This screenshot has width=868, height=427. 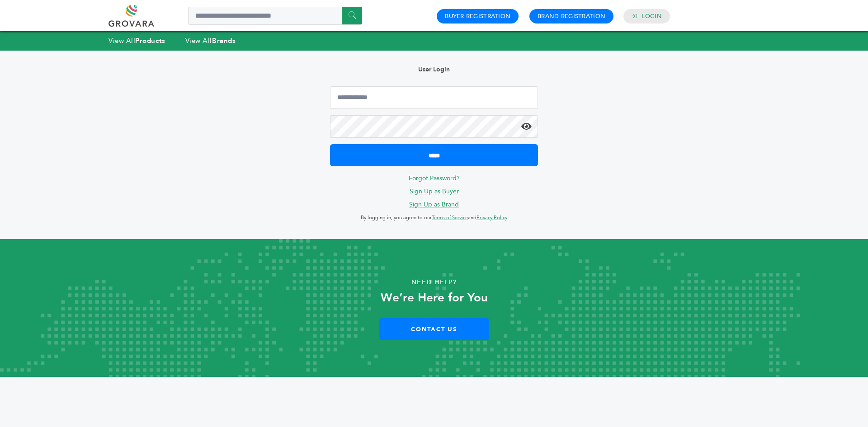 I want to click on a: Contact Us, so click(x=434, y=329).